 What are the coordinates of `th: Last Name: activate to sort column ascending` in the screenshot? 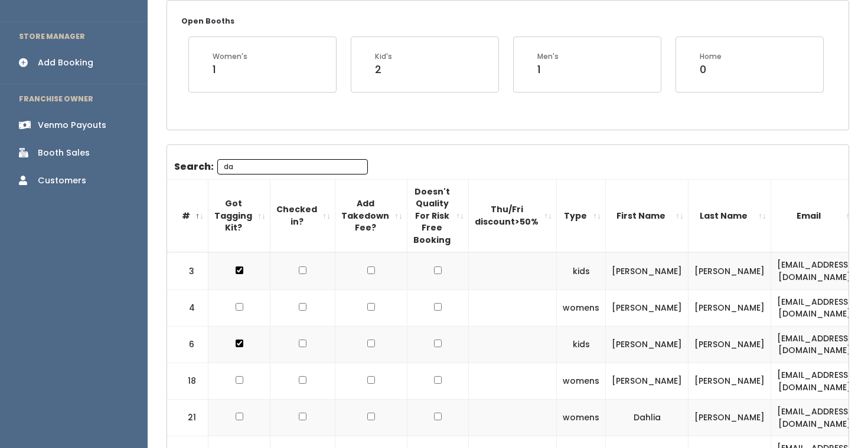 It's located at (729, 216).